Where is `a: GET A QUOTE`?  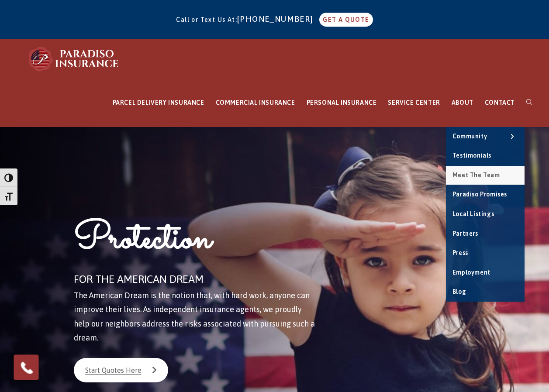 a: GET A QUOTE is located at coordinates (345, 20).